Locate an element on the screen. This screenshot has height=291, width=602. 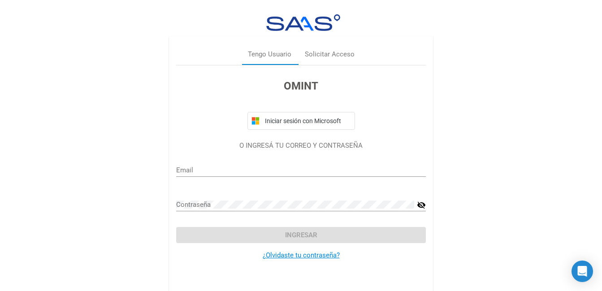
div: Tengo Usuario is located at coordinates (269, 54).